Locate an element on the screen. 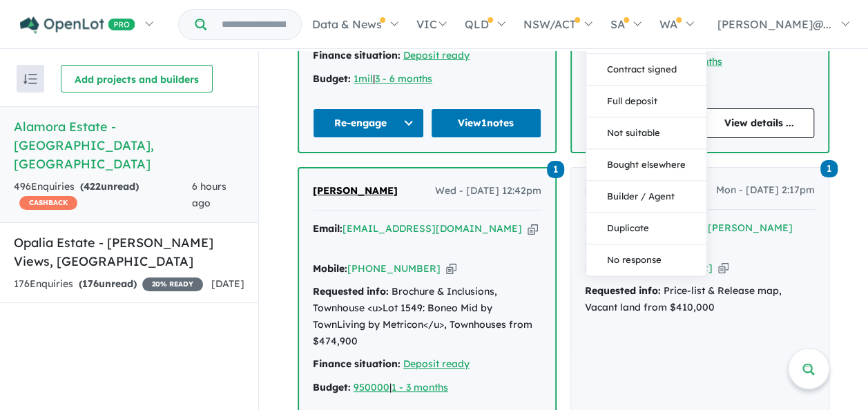 Image resolution: width=868 pixels, height=410 pixels. button: Full deposit is located at coordinates (646, 102).